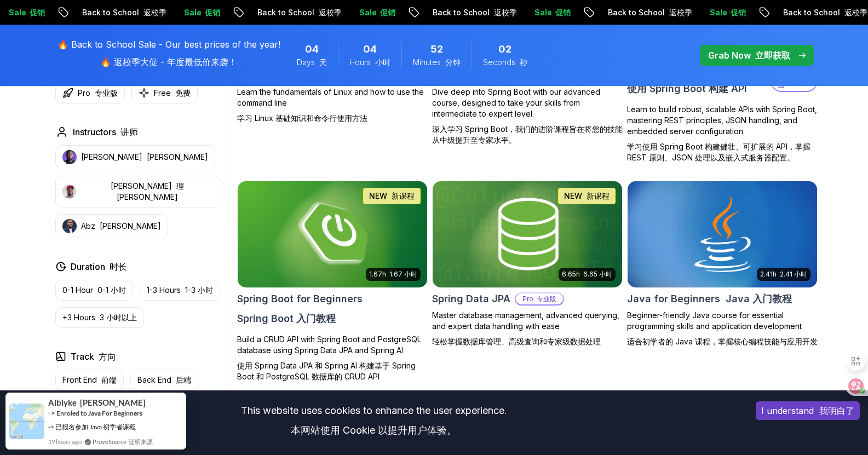 This screenshot has height=455, width=868. I want to click on font: 6.65 小时, so click(598, 274).